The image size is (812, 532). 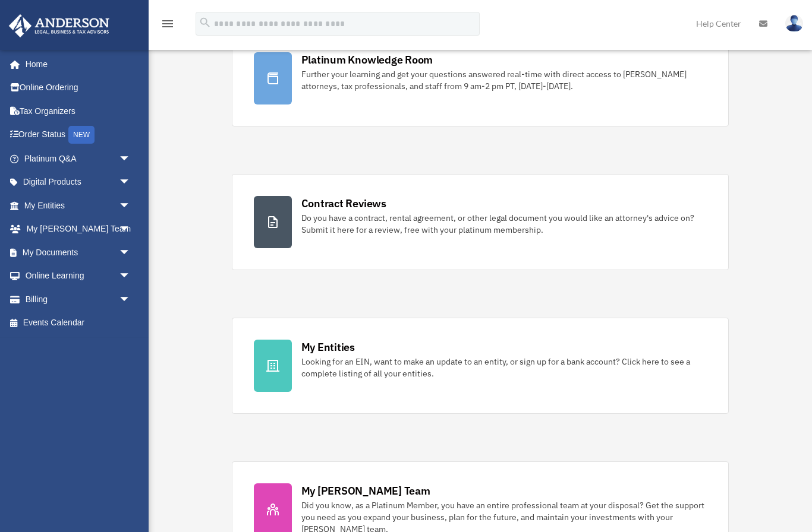 I want to click on div: Do you have a contract, rental agreement, or other legal document you would like an attorney's ad..., so click(x=504, y=224).